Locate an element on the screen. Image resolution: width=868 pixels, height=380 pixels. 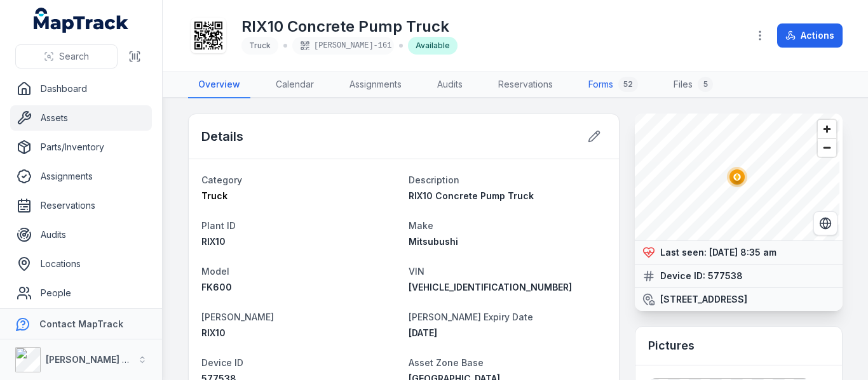
a: Calendar is located at coordinates (295, 85).